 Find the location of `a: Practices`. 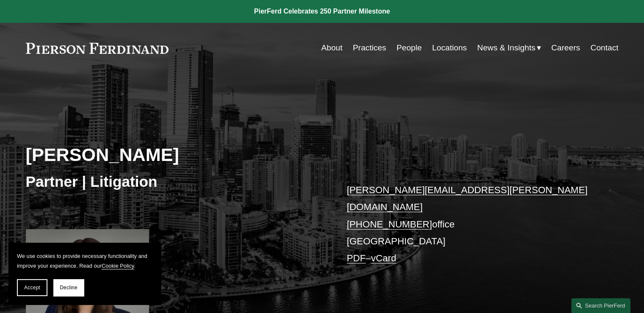

a: Practices is located at coordinates (370, 48).